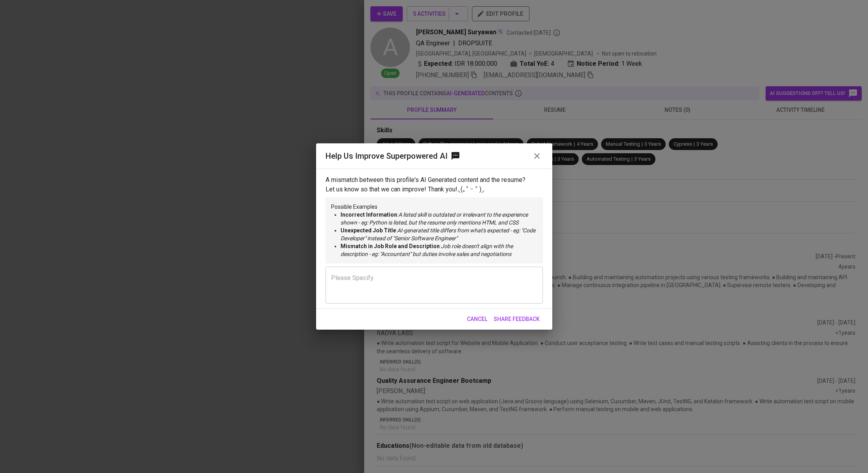 The height and width of the screenshot is (473, 868). I want to click on i: A listed skill is outdated or irrelevant to the experience shown - eg: Python is listed, but the ..., so click(434, 219).